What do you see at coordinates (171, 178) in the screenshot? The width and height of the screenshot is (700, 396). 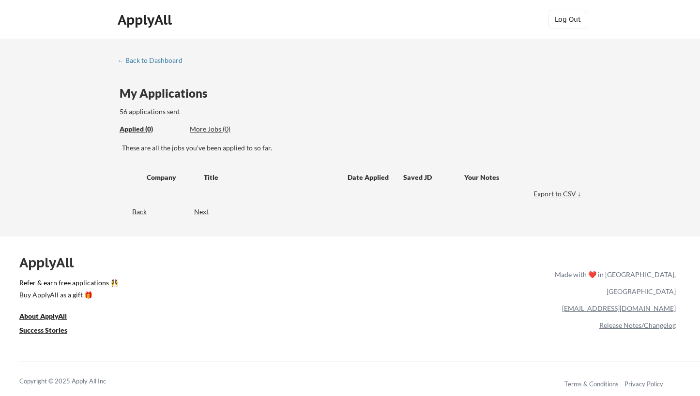 I see `div: Company` at bounding box center [171, 178].